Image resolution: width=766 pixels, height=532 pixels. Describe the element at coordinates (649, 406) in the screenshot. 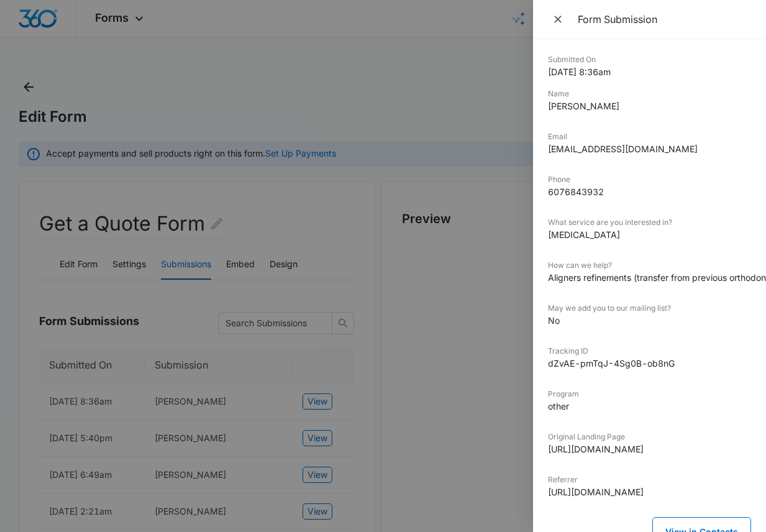

I see `dd: other` at that location.